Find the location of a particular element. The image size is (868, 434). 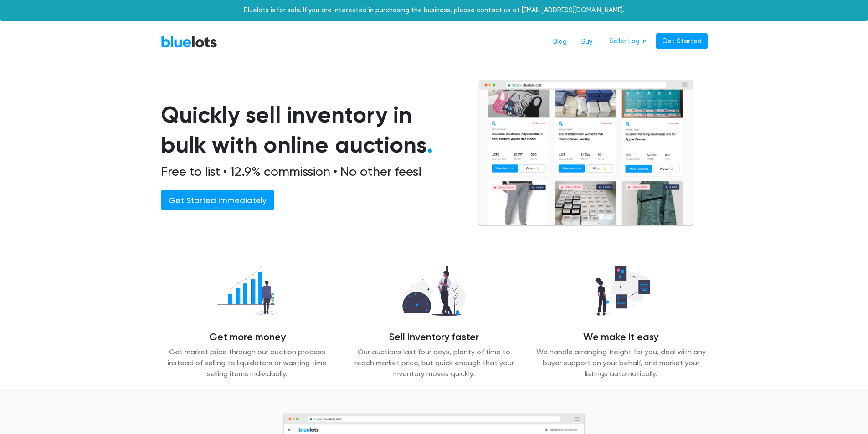

h4: We make it easy is located at coordinates (621, 337).